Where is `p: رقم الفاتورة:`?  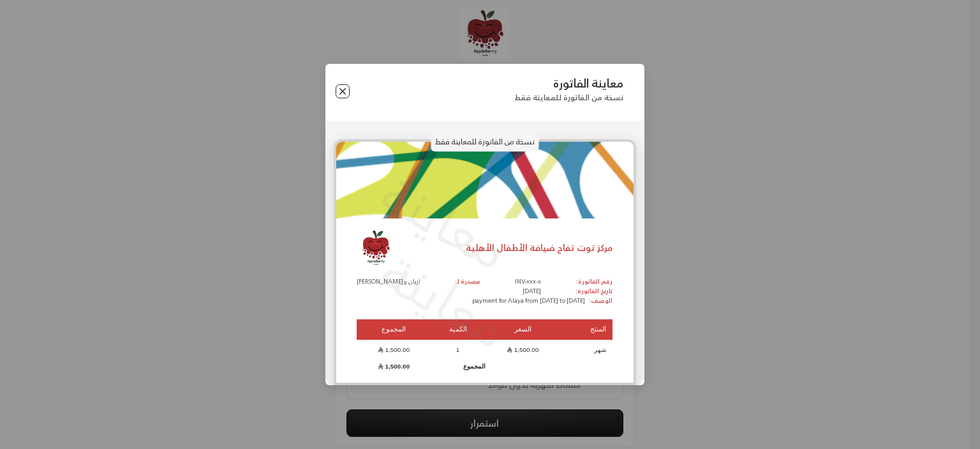
p: رقم الفاتورة: is located at coordinates (594, 282).